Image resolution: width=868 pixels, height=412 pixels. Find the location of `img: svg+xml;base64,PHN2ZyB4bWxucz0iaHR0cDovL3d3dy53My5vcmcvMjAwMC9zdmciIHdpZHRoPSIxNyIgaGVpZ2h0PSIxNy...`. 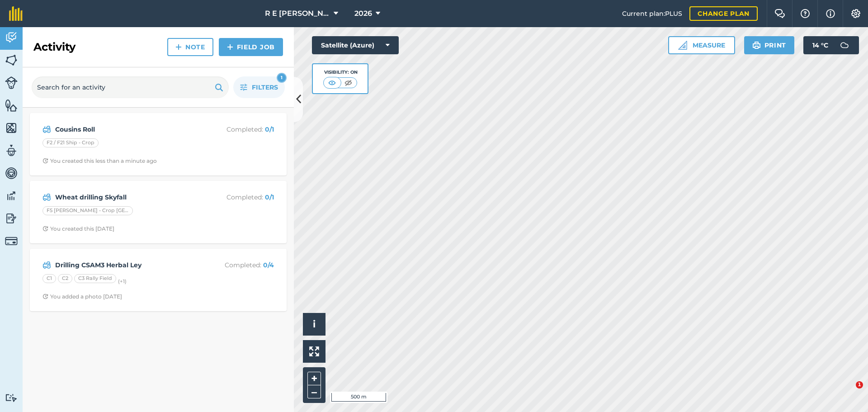

img: svg+xml;base64,PHN2ZyB4bWxucz0iaHR0cDovL3d3dy53My5vcmcvMjAwMC9zdmciIHdpZHRoPSIxNyIgaGVpZ2h0PSIxNy... is located at coordinates (831, 14).